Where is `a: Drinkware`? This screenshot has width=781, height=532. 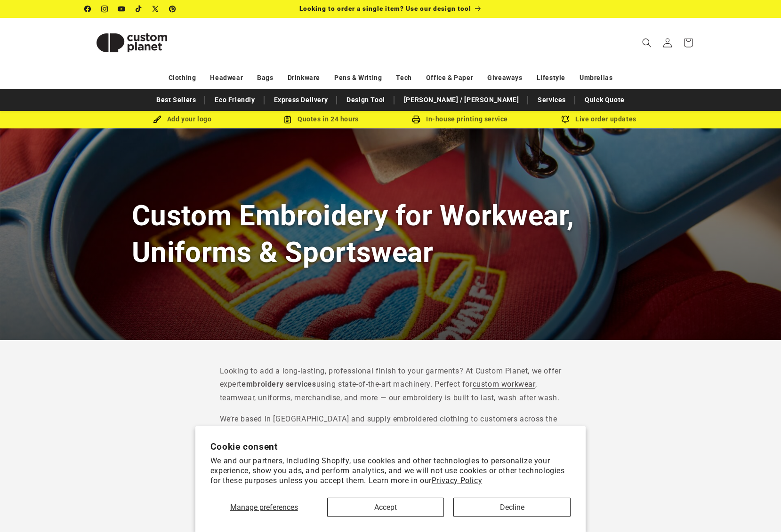
a: Drinkware is located at coordinates (304, 77).